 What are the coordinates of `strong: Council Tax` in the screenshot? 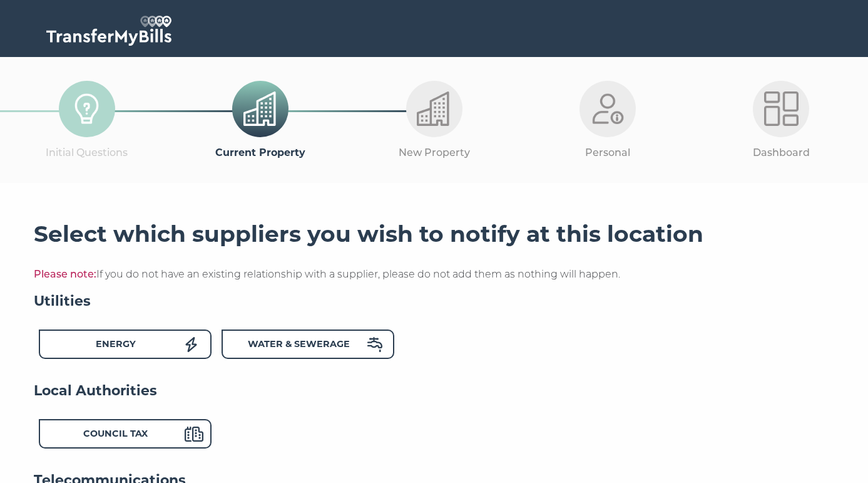 It's located at (115, 433).